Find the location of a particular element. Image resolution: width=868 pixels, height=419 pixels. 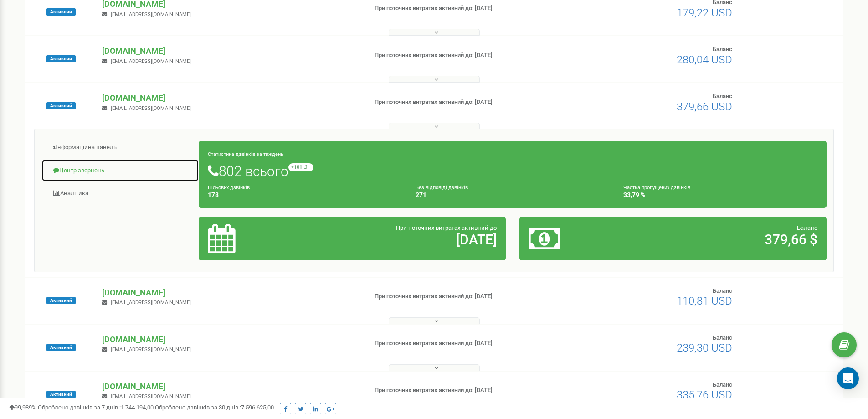

small: Цільових дзвінків is located at coordinates (229, 187).